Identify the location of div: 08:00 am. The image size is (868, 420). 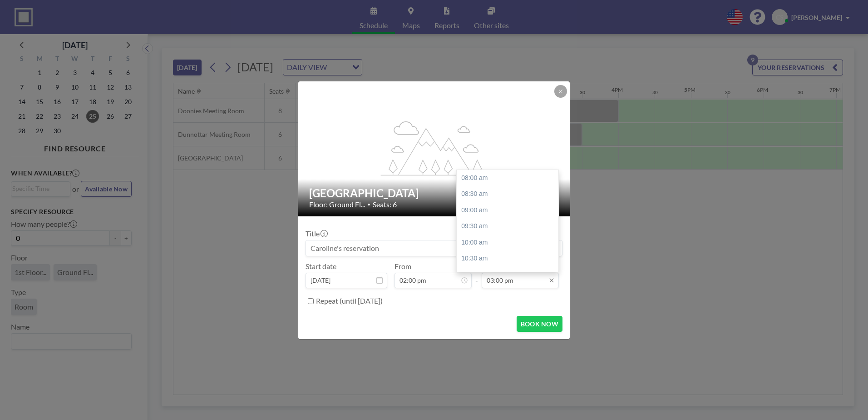
(510, 178).